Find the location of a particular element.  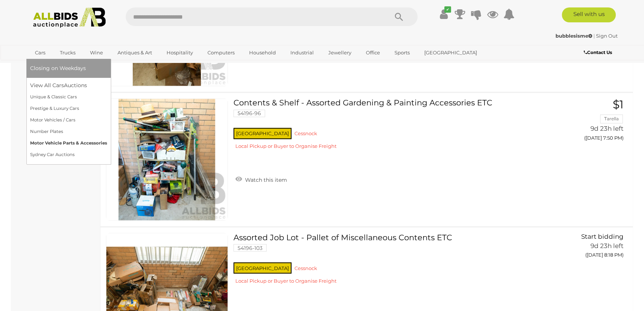

button: Search is located at coordinates (399, 17).